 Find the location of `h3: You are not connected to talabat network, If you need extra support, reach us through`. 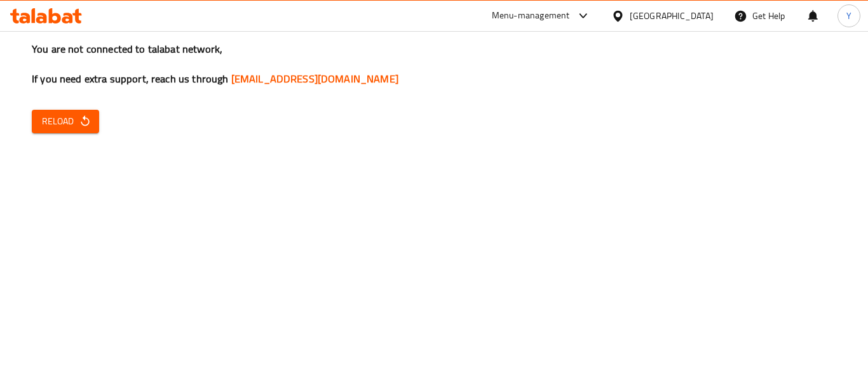

h3: You are not connected to talabat network, If you need extra support, reach us through is located at coordinates (434, 64).